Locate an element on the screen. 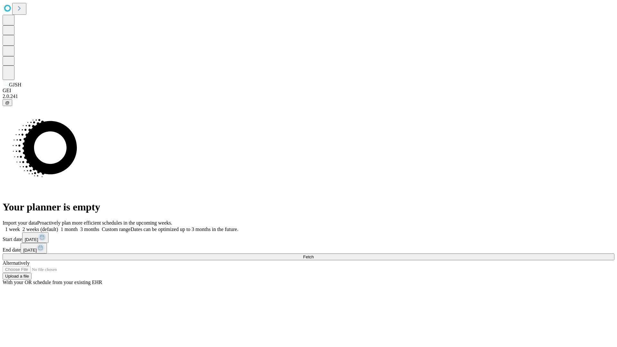 Image resolution: width=617 pixels, height=347 pixels. span: Import your data is located at coordinates (20, 223).